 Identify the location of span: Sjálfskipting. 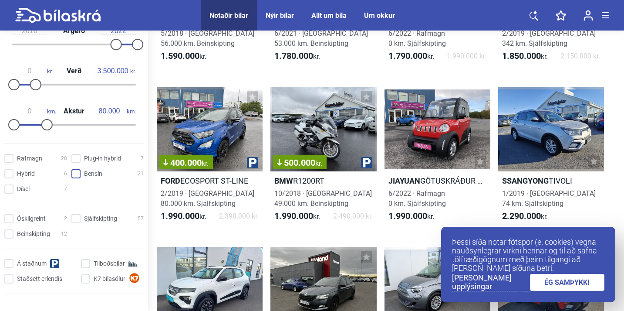
(101, 218).